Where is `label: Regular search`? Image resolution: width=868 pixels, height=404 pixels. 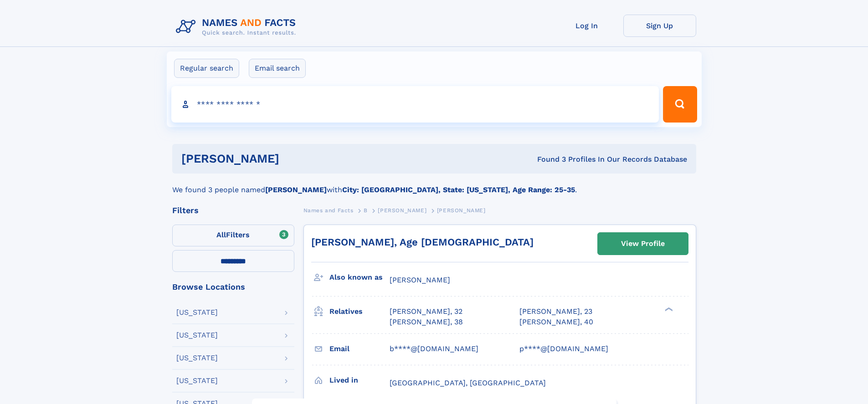 label: Regular search is located at coordinates (207, 68).